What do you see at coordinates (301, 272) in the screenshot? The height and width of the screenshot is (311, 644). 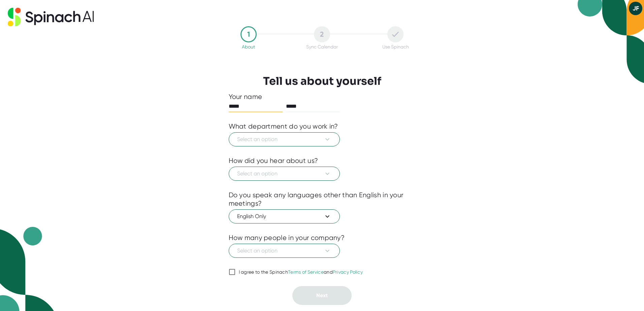 I see `div: I agree to the Spinach and` at bounding box center [301, 272].